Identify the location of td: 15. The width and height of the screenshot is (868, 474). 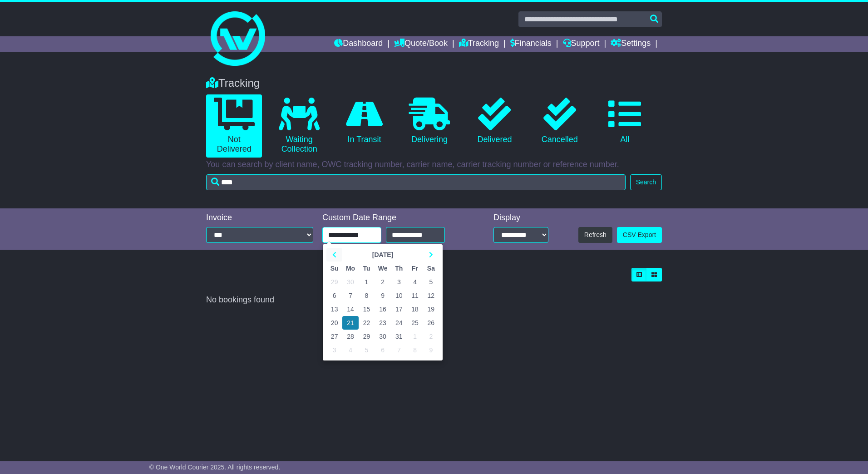
(367, 309).